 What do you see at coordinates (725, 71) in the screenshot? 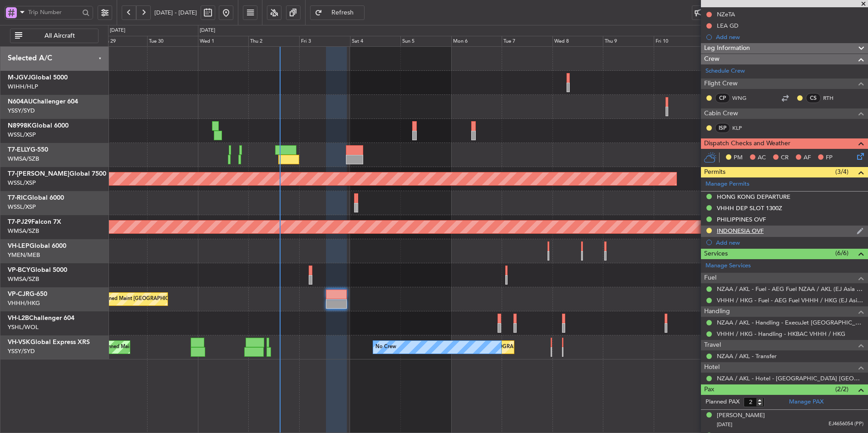
I see `a: Schedule Crew` at bounding box center [725, 71].